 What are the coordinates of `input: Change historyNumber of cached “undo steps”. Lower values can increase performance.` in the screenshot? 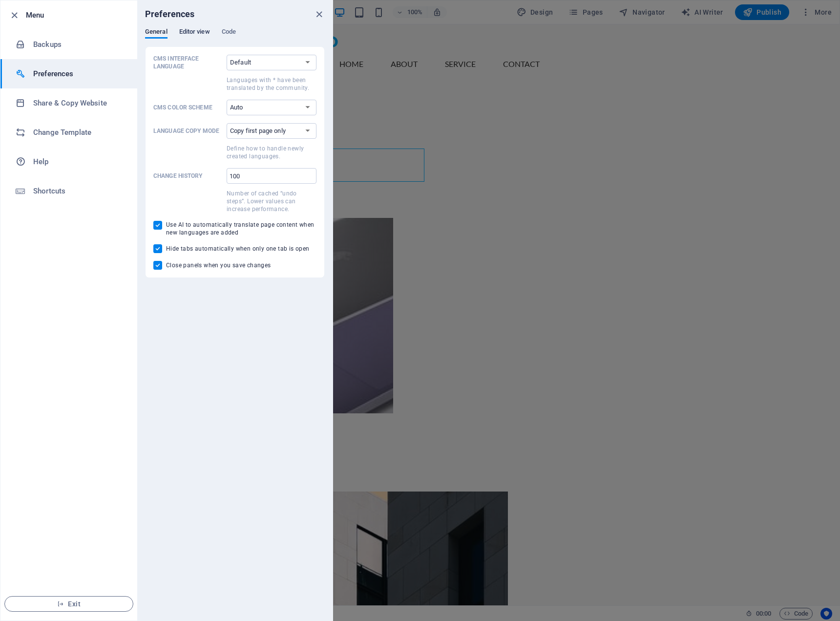 It's located at (271, 176).